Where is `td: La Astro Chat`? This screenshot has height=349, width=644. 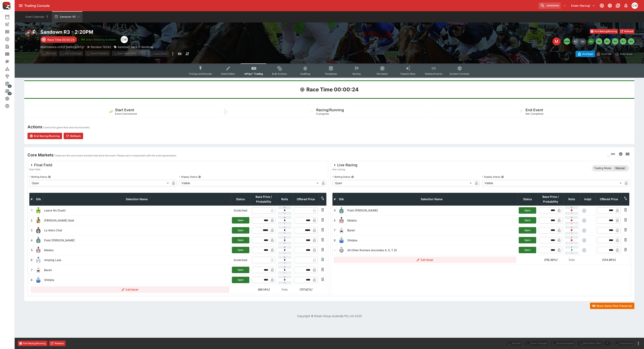
td: La Astro Chat is located at coordinates (137, 230).